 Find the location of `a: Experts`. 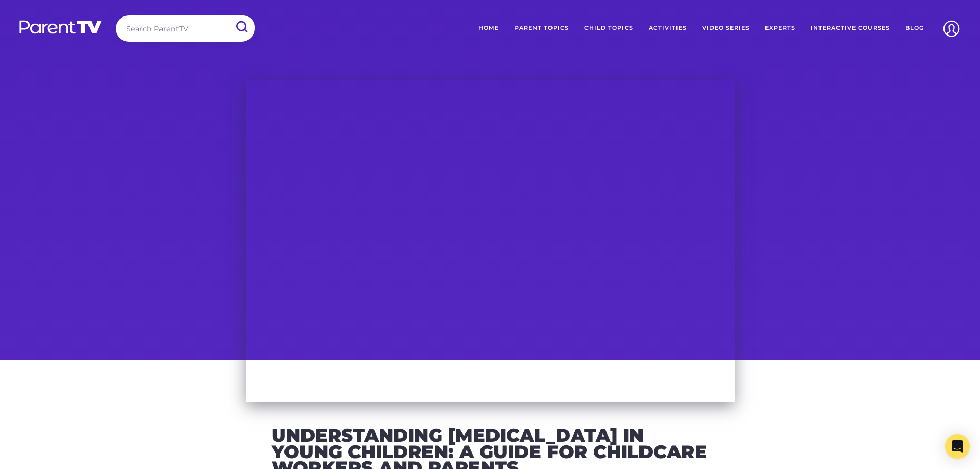

a: Experts is located at coordinates (780, 28).